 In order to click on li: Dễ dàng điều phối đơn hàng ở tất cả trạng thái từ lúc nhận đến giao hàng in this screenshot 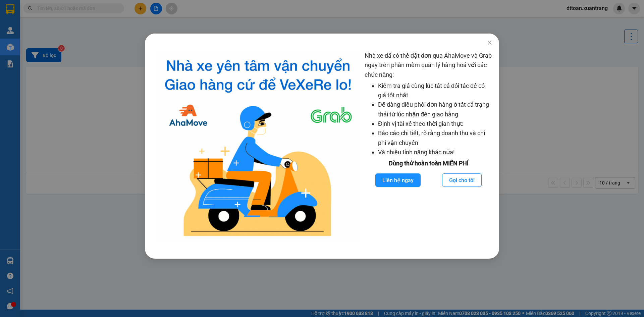, I will do `click(435, 109)`.